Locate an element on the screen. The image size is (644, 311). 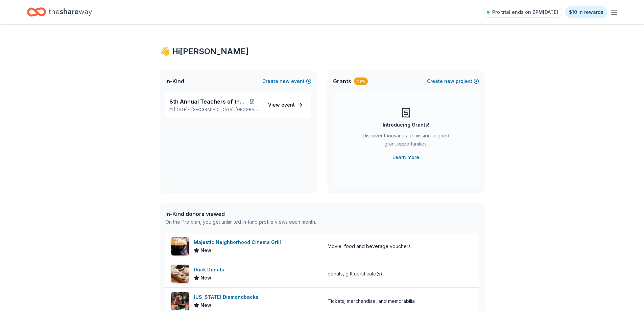
a: $10 in rewards is located at coordinates (586, 12).